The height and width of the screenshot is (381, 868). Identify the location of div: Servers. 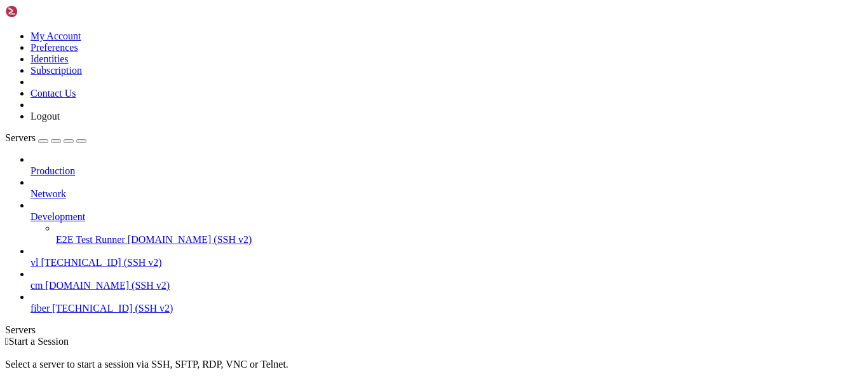
(434, 330).